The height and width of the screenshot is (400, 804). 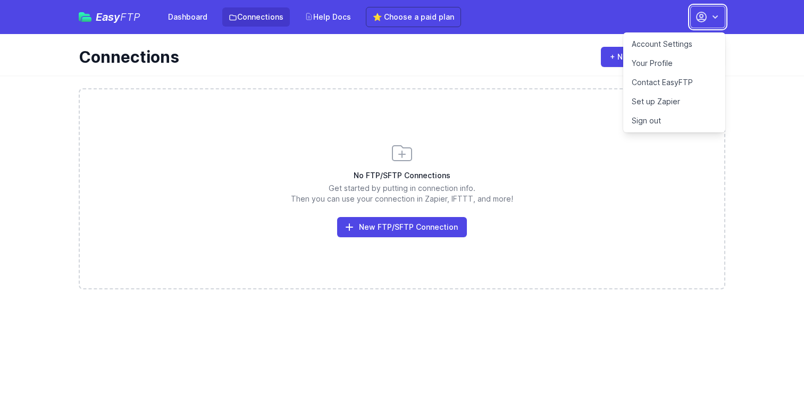 What do you see at coordinates (663, 57) in the screenshot?
I see `a: + New FTP/SFTP Connection` at bounding box center [663, 57].